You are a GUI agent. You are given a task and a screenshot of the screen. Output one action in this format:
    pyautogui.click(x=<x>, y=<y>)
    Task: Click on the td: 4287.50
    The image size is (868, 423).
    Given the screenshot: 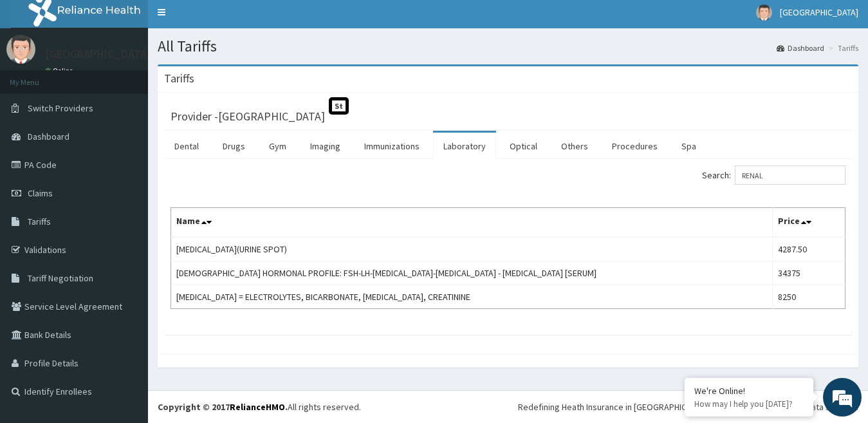 What is the action you would take?
    pyautogui.click(x=808, y=249)
    